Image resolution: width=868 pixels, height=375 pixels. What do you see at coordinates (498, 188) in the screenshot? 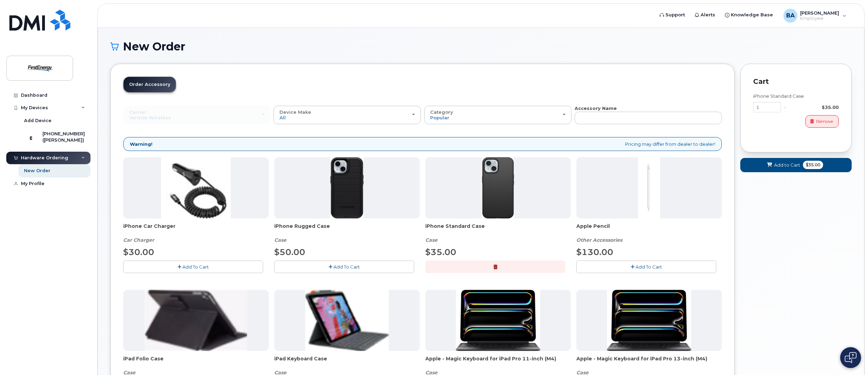
I see `img: Symmetry.jpg` at bounding box center [498, 188].